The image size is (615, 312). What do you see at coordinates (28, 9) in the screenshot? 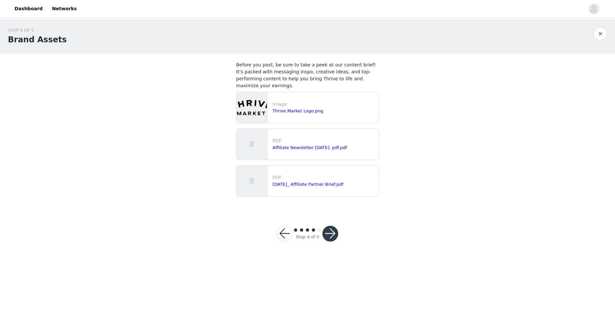
I see `a: Dashboard` at bounding box center [28, 9].